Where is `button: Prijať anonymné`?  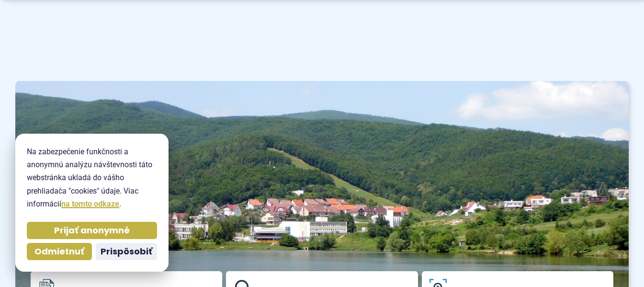 button: Prijať anonymné is located at coordinates (92, 230).